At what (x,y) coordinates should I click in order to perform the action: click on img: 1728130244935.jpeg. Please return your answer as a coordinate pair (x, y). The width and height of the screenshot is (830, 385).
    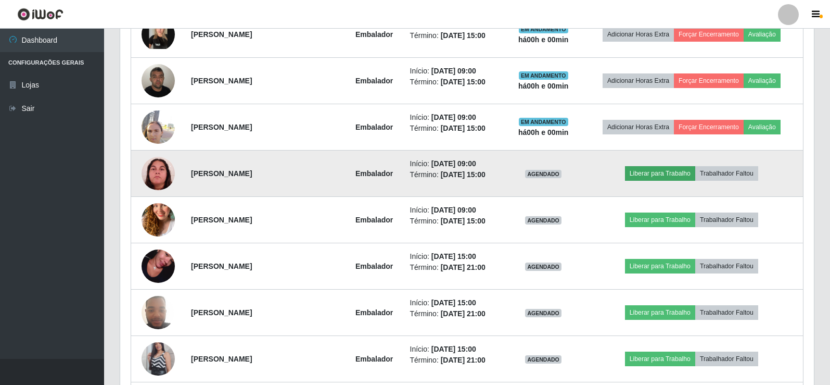
    Looking at the image, I should click on (158, 126).